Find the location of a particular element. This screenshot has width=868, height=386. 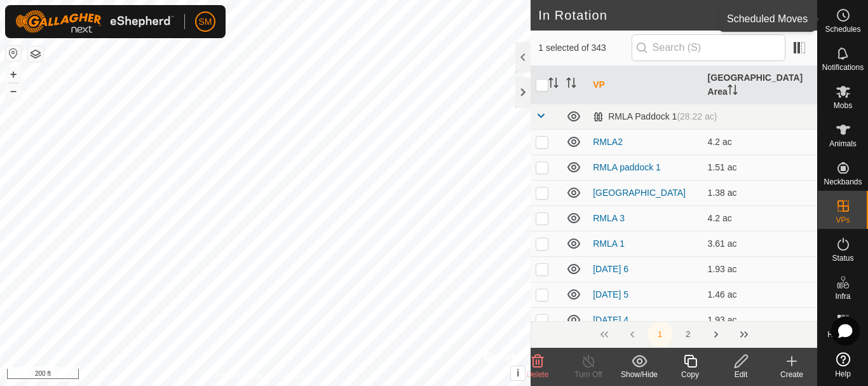

span: Help is located at coordinates (843, 374).